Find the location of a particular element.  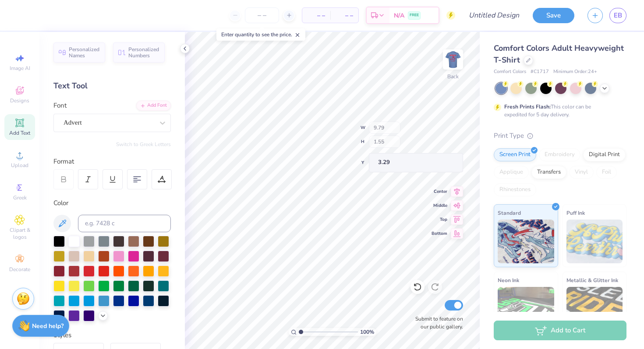

img: Neon Ink is located at coordinates (526, 309).